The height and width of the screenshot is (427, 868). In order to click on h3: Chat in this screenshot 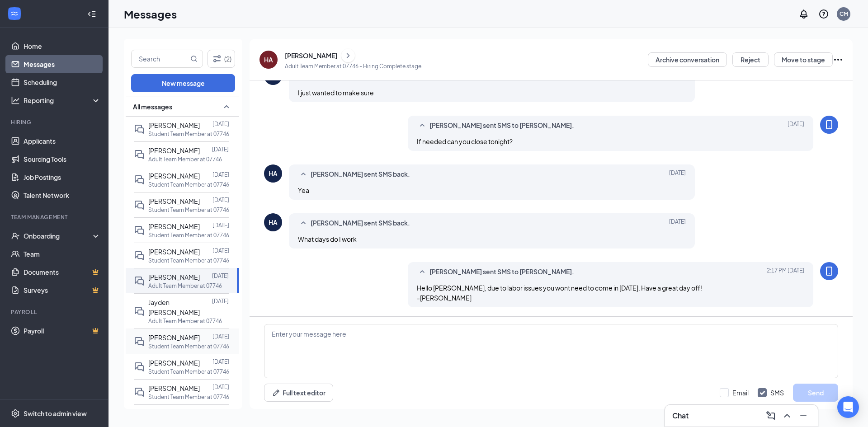, I will do `click(680, 416)`.